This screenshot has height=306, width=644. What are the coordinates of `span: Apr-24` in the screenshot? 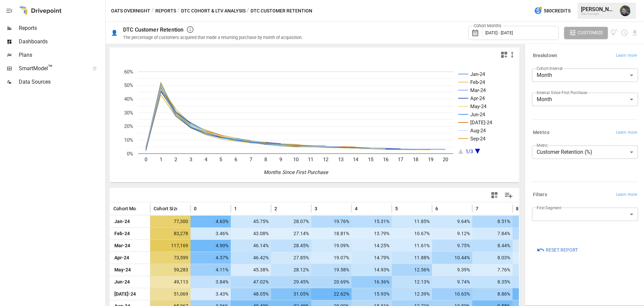 It's located at (130, 258).